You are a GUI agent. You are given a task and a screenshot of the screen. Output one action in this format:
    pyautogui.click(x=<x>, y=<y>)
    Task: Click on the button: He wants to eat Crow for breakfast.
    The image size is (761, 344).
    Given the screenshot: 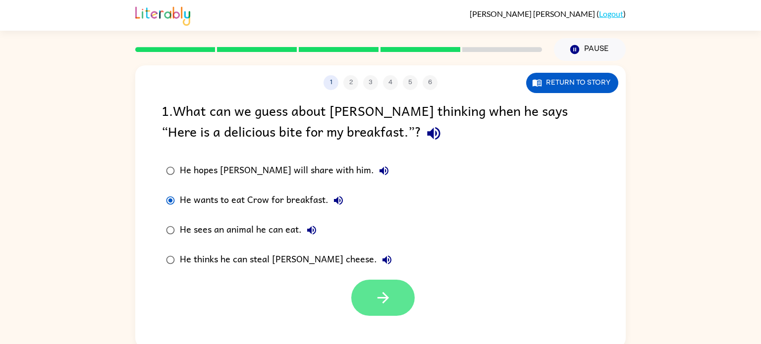 What is the action you would take?
    pyautogui.click(x=339, y=201)
    